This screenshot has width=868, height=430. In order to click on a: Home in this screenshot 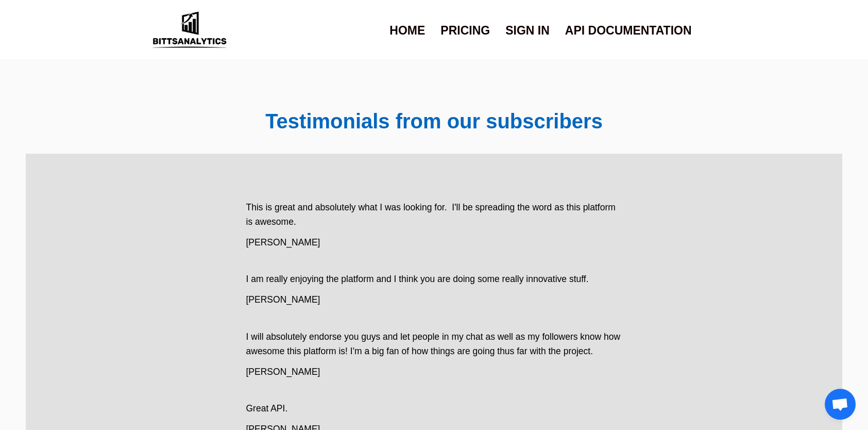, I will do `click(407, 30)`.